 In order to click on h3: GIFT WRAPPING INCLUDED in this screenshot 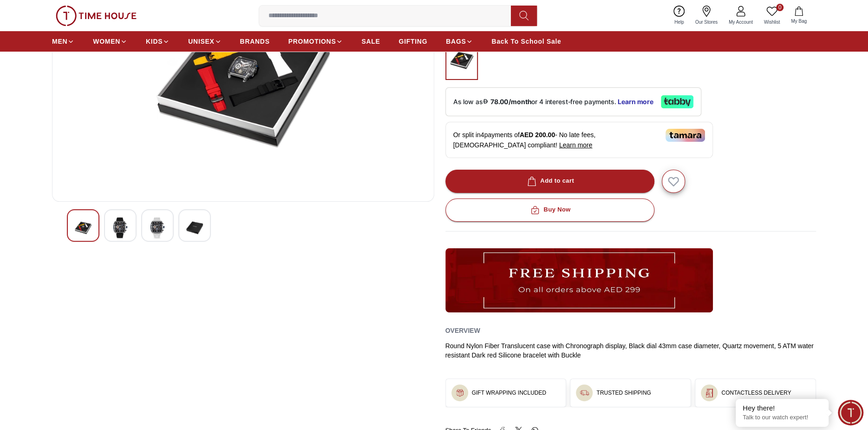, I will do `click(509, 392)`.